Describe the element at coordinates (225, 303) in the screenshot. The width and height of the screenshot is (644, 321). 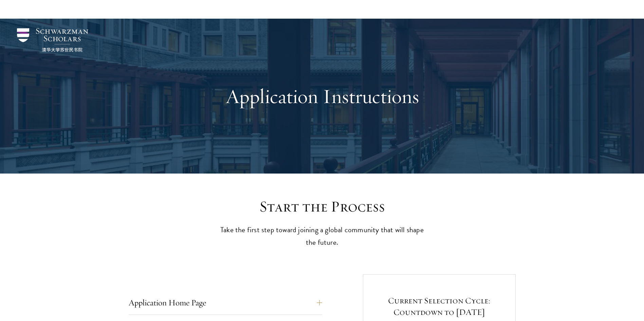
I see `button: Application Home Page` at that location.